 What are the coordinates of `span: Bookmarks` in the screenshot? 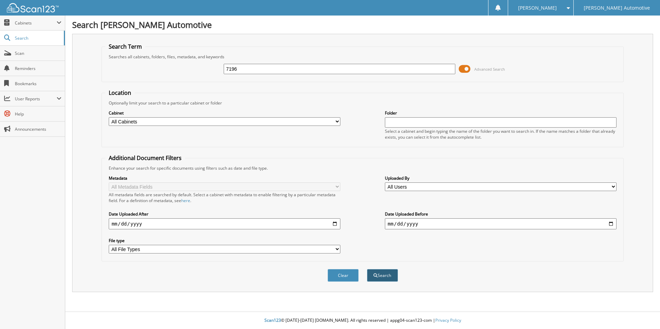 It's located at (38, 83).